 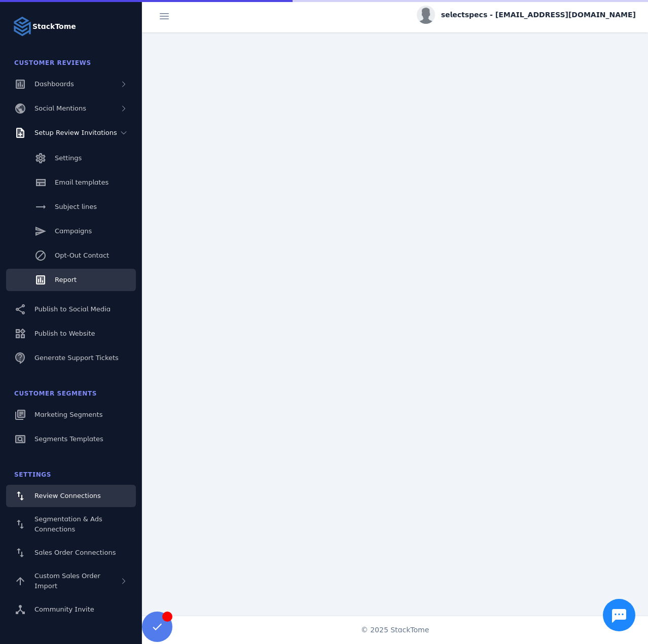 What do you see at coordinates (73, 231) in the screenshot?
I see `span: Campaigns` at bounding box center [73, 231].